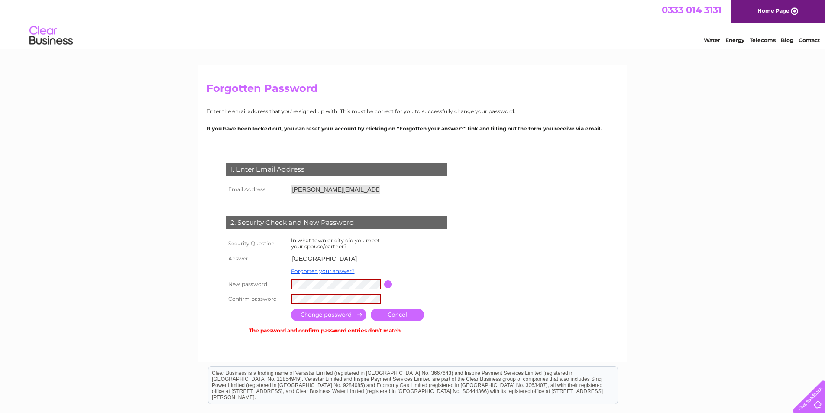  What do you see at coordinates (763, 40) in the screenshot?
I see `a: Telecoms` at bounding box center [763, 40].